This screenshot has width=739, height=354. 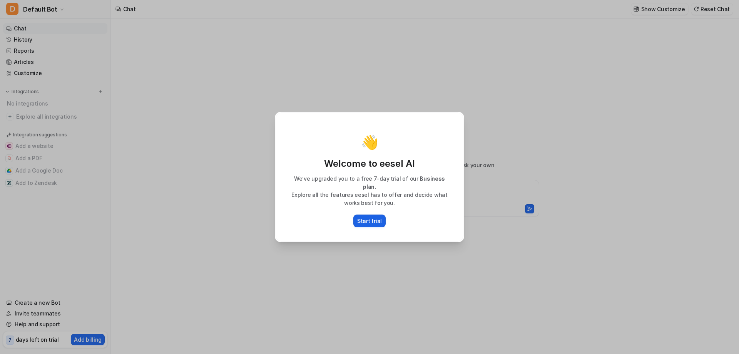 What do you see at coordinates (370, 199) in the screenshot?
I see `p: Explore all the features eesel has to offer and decide what works best for you.` at bounding box center [370, 199].